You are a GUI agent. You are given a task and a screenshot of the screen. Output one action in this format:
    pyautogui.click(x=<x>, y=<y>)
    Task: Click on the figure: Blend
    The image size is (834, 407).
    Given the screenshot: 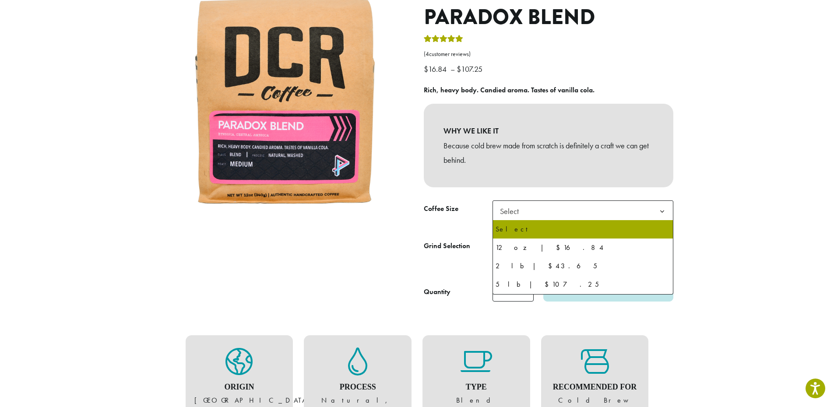 What is the action you would take?
    pyautogui.click(x=476, y=377)
    